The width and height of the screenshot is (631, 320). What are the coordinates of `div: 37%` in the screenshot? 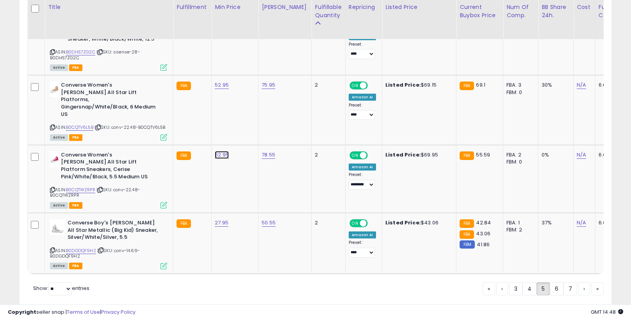 It's located at (554, 223).